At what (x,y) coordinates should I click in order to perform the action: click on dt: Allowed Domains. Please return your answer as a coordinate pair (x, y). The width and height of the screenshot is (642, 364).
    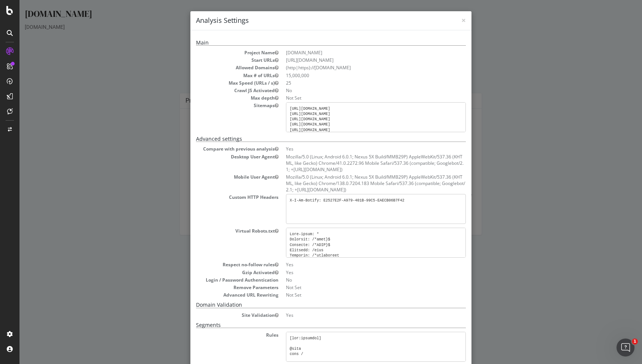
    Looking at the image, I should click on (218, 67).